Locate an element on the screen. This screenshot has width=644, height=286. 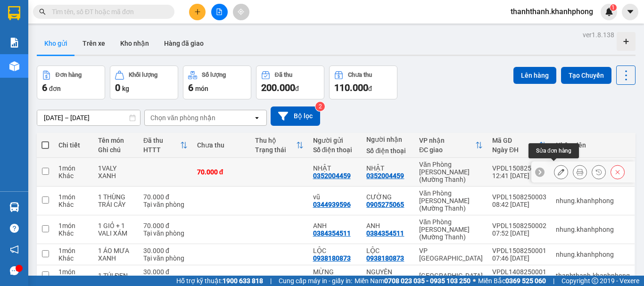
span: 1 is located at coordinates (613, 7).